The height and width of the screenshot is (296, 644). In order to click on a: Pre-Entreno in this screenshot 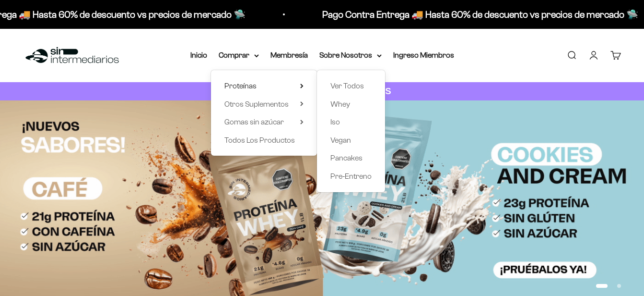, I will do `click(351, 176)`.